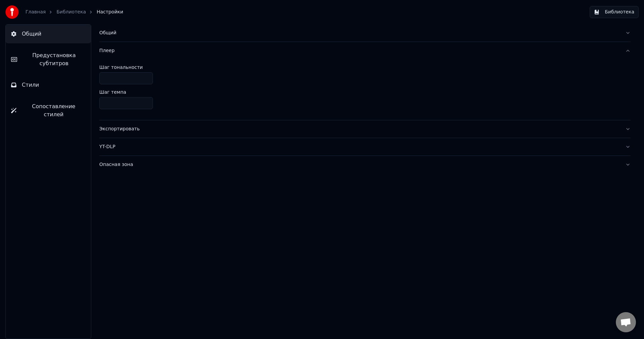  Describe the element at coordinates (365, 147) in the screenshot. I see `button: YT-DLP` at that location.